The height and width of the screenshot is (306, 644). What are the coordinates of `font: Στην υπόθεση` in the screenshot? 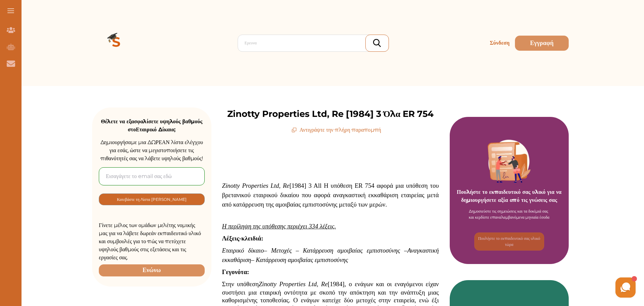 It's located at (240, 284).